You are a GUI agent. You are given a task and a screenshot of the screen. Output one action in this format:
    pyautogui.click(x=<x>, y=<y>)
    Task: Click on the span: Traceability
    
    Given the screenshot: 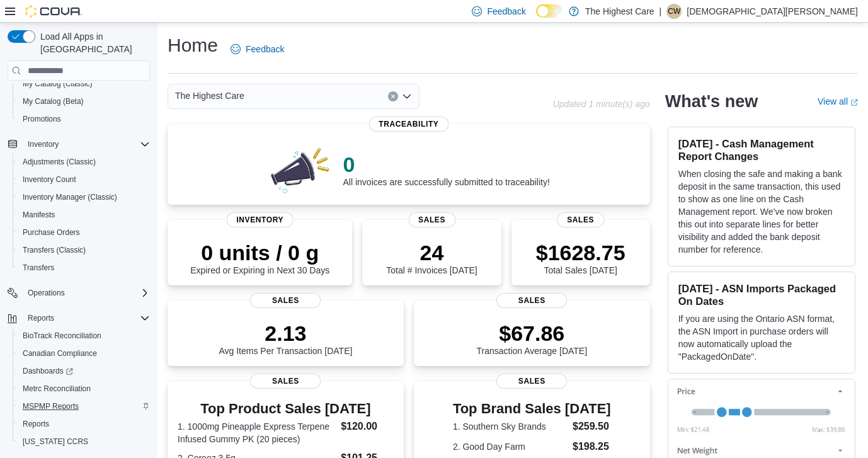 What is the action you would take?
    pyautogui.click(x=408, y=124)
    